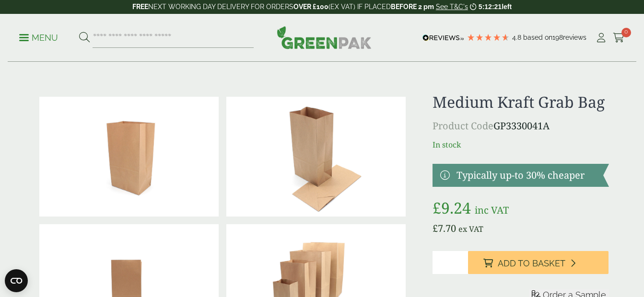  Describe the element at coordinates (38, 37) in the screenshot. I see `a: Menu` at that location.